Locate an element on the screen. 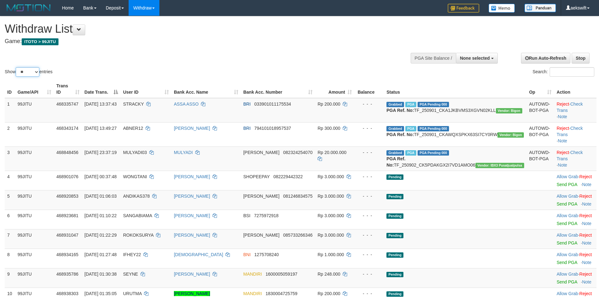 This screenshot has width=599, height=297. th: Trans ID: activate to sort column ascending is located at coordinates (68, 89).